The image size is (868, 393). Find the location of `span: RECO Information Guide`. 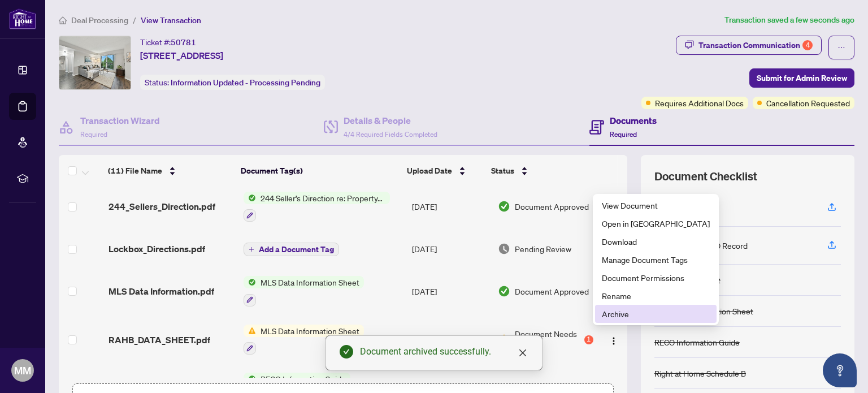

span: RECO Information Guide is located at coordinates (303, 379).